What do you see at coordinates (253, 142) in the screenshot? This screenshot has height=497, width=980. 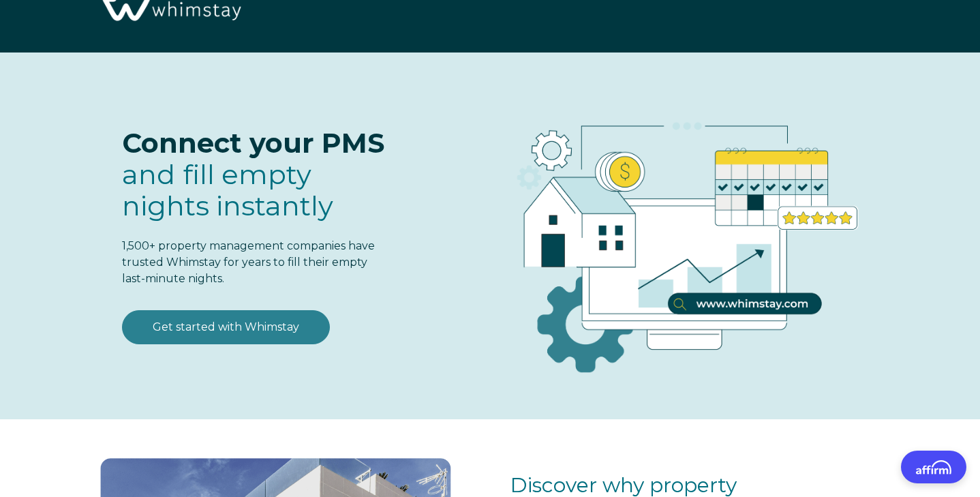 I see `span: Connect your PMS` at bounding box center [253, 142].